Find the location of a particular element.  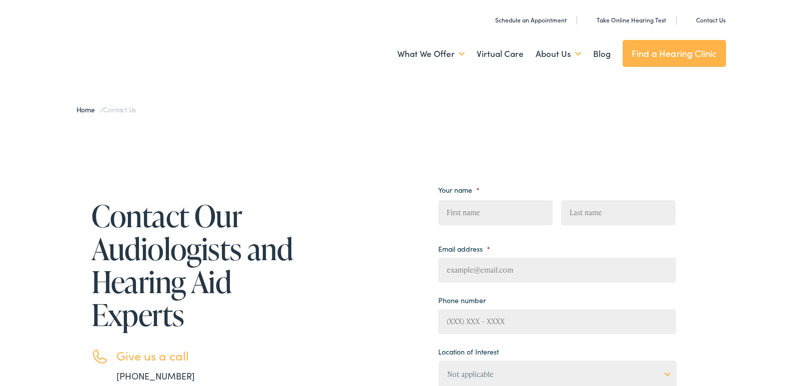

input: example@email.com is located at coordinates (557, 270).